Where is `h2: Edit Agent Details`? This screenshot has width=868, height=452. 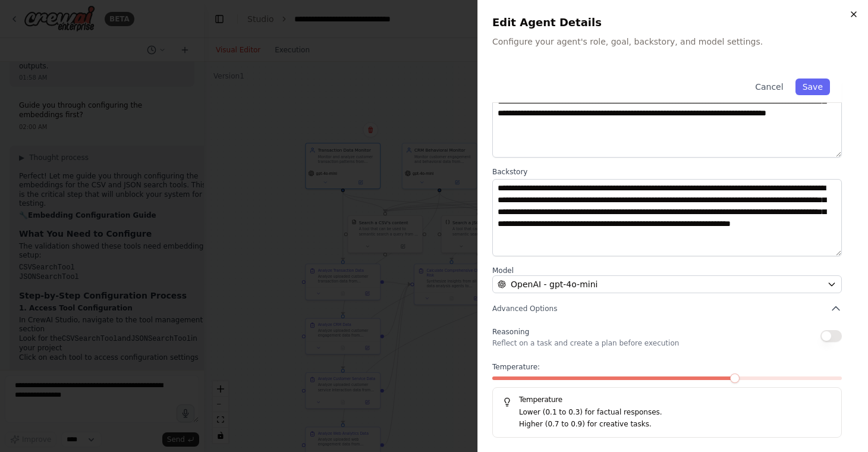
h2: Edit Agent Details is located at coordinates (673, 22).